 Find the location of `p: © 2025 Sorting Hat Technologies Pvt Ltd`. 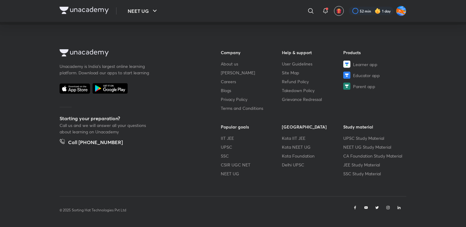

p: © 2025 Sorting Hat Technologies Pvt Ltd is located at coordinates (93, 210).